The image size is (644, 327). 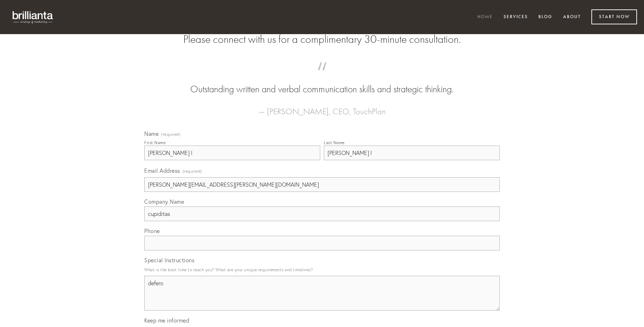 I want to click on span: Name, so click(x=151, y=134).